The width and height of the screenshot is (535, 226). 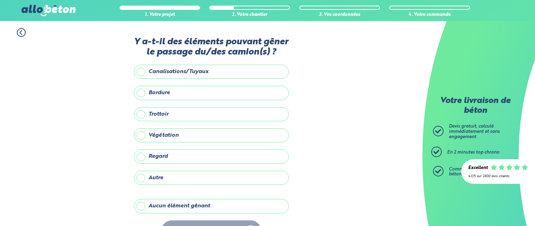 What do you see at coordinates (211, 72) in the screenshot?
I see `label: Canalisations/Tuyaux` at bounding box center [211, 72].